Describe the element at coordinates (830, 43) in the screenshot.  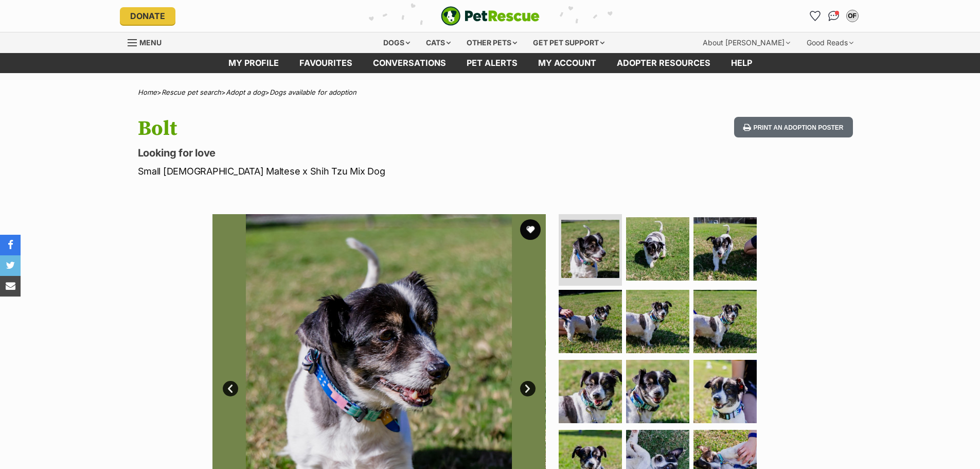
I see `div: Good Reads` at that location.